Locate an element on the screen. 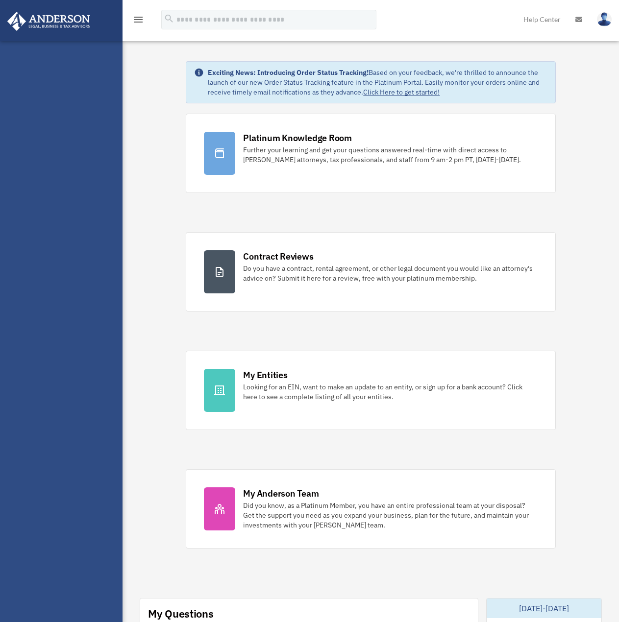  a: My Entities Looking for an EIN, want to make an update to an entity, or sign up for a bank accoun... is located at coordinates (370, 390).